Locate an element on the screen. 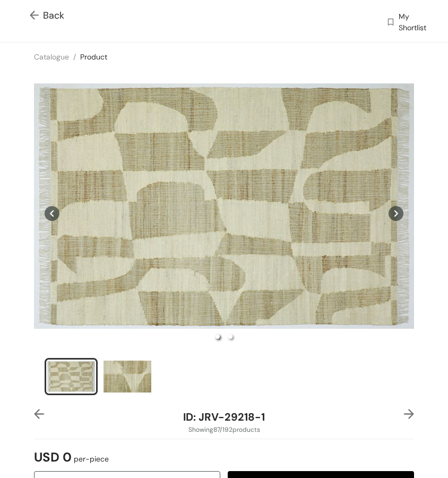  a: Catalogue is located at coordinates (51, 57).